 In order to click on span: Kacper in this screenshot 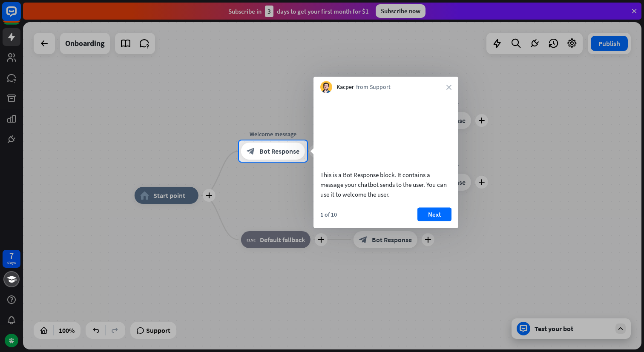, I will do `click(345, 87)`.